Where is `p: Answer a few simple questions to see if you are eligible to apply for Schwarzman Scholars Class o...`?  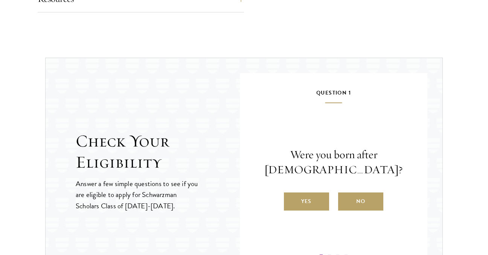
p: Answer a few simple questions to see if you are eligible to apply for Schwarzman Scholars Class o... is located at coordinates (137, 194).